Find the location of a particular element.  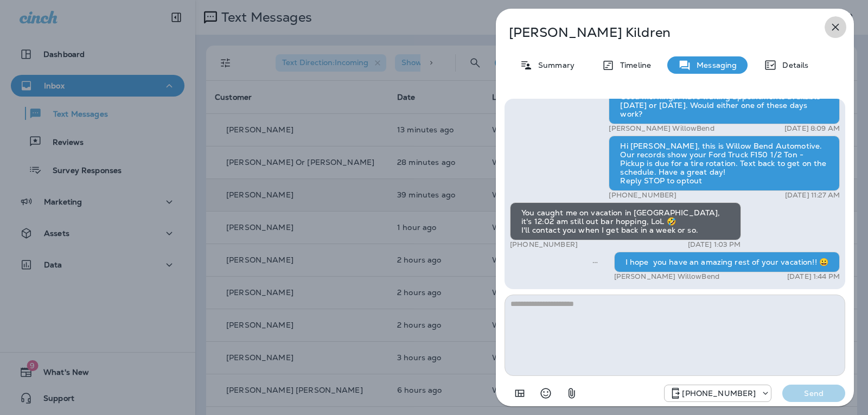

div: I hope you have an amazing rest of your vacation!! 😀 is located at coordinates (727, 262).